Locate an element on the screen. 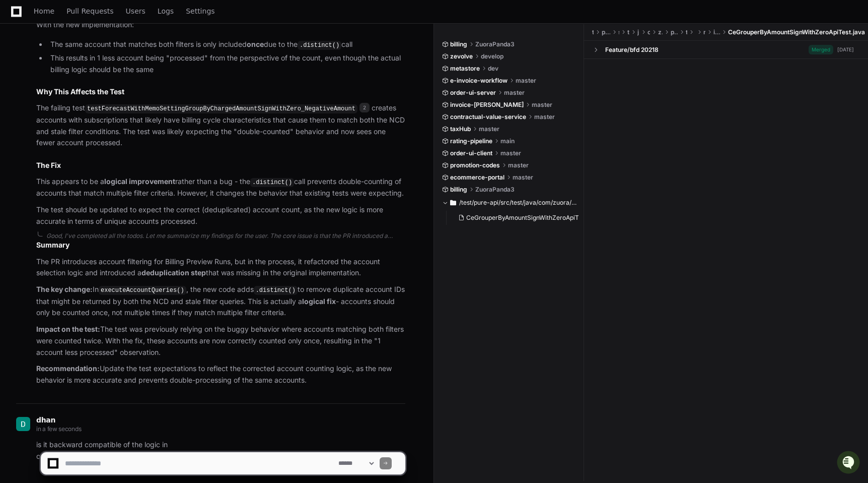 This screenshot has width=868, height=483. p: The failing test creates accounts with subscriptions that likely have billing cycle characteristi... is located at coordinates (221, 126).